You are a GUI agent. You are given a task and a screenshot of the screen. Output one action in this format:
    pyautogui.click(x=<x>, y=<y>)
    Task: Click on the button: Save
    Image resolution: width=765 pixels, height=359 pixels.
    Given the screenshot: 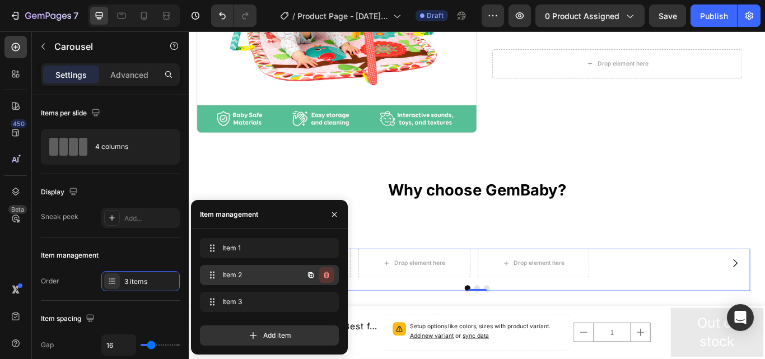 What is the action you would take?
    pyautogui.click(x=667, y=16)
    